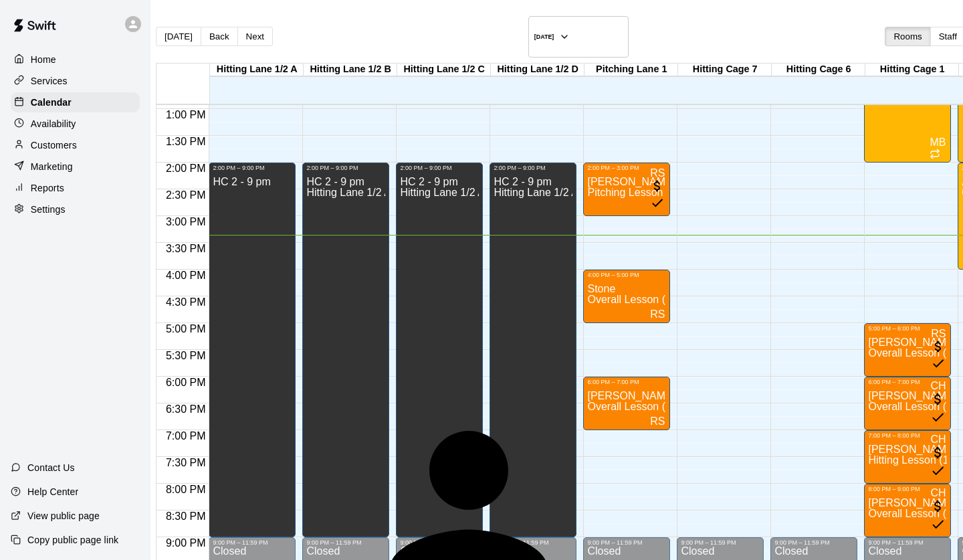 This screenshot has width=963, height=560. Describe the element at coordinates (186, 194) in the screenshot. I see `span: 2:30 PM` at that location.